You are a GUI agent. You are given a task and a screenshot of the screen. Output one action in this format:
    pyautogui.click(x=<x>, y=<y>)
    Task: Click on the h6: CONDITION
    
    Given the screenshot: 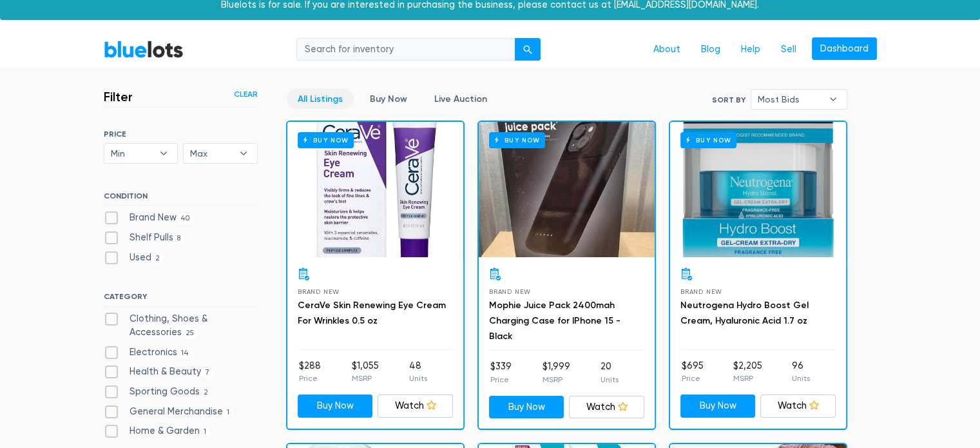 What is the action you would take?
    pyautogui.click(x=180, y=199)
    